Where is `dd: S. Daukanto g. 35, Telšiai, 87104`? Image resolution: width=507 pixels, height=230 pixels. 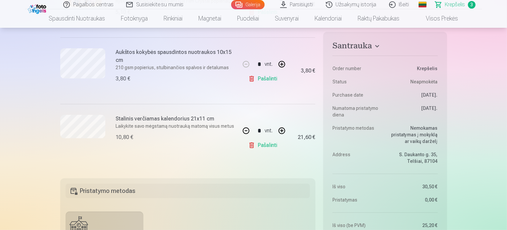 dd: S. Daukanto g. 35, Telšiai, 87104 is located at coordinates (413, 158).